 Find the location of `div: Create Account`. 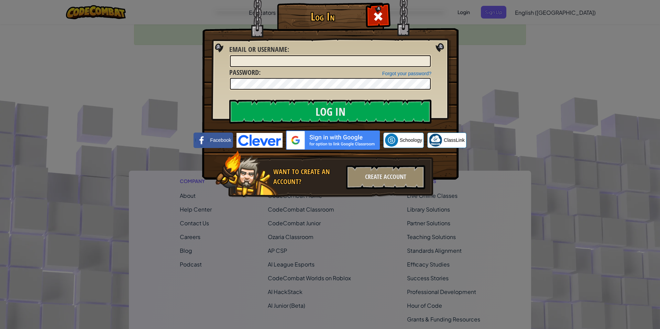

div: Create Account is located at coordinates (385, 177).